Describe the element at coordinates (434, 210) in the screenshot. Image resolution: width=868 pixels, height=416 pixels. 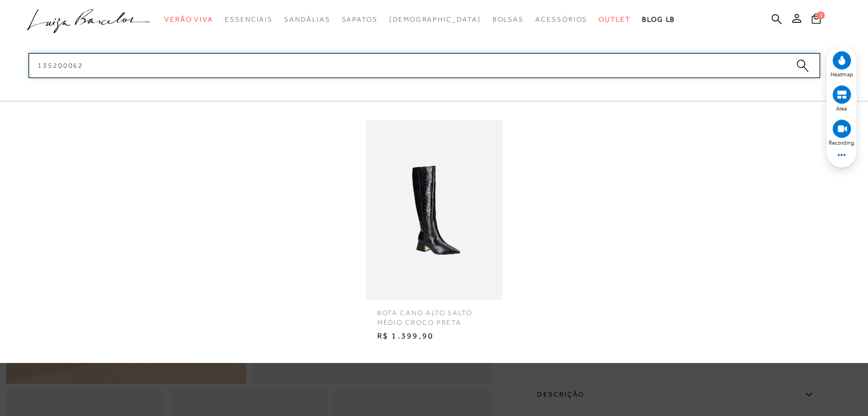
I see `img: BOTA CANO ALTO SALTO MÉDIO CROCO PRETA` at that location.